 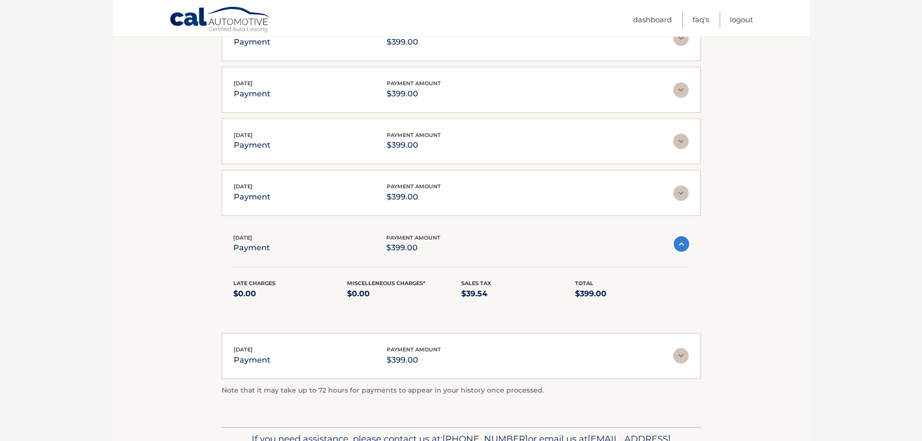 I want to click on span: Sales Tax, so click(x=476, y=283).